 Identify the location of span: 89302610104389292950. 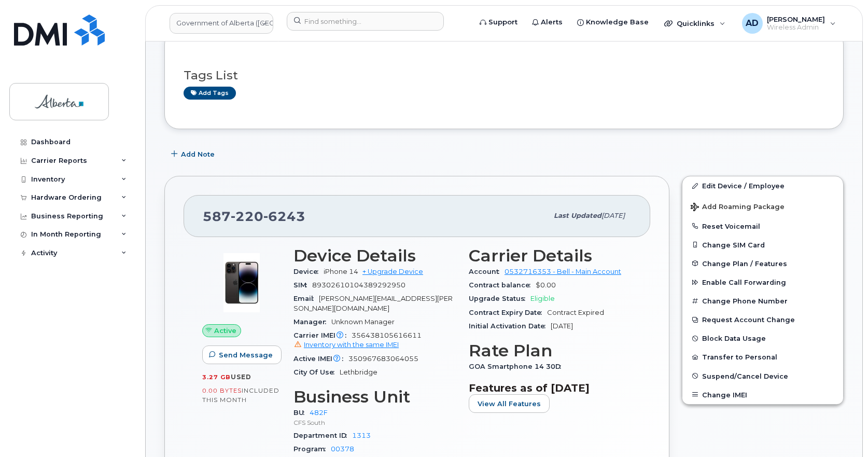
(358, 284).